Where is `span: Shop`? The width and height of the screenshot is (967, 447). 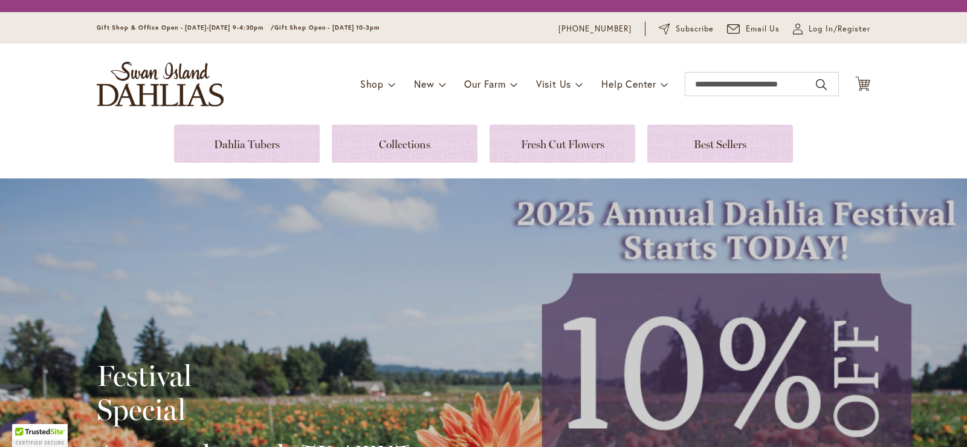 span: Shop is located at coordinates (372, 83).